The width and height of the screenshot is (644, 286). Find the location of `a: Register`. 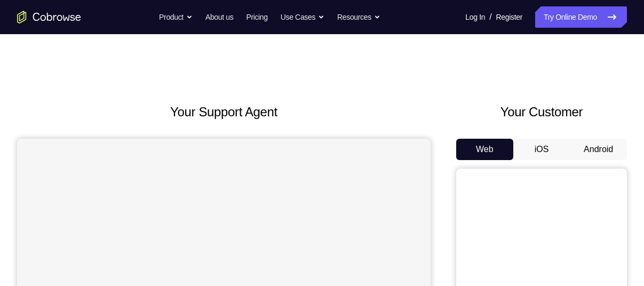

a: Register is located at coordinates (509, 17).